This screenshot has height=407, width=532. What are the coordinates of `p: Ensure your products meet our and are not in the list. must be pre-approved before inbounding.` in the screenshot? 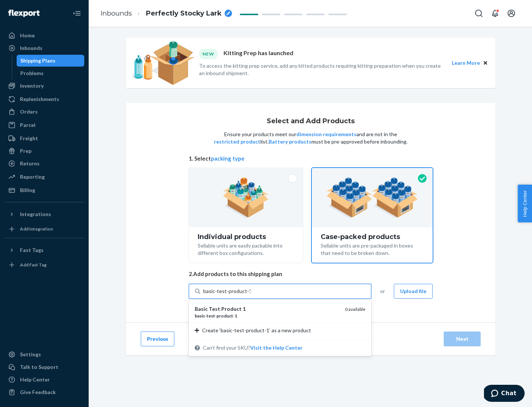 It's located at (311, 138).